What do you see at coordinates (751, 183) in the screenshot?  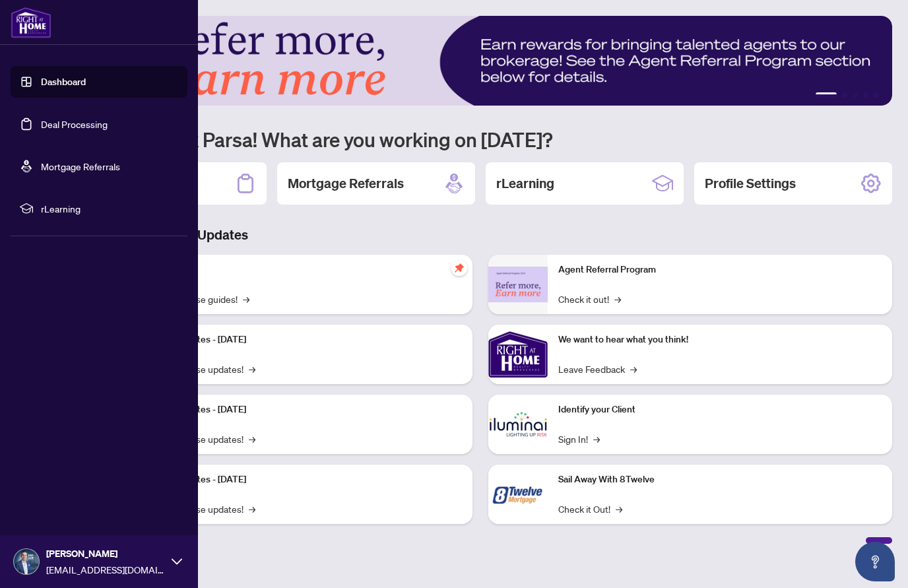 I see `h2: Profile Settings` at bounding box center [751, 183].